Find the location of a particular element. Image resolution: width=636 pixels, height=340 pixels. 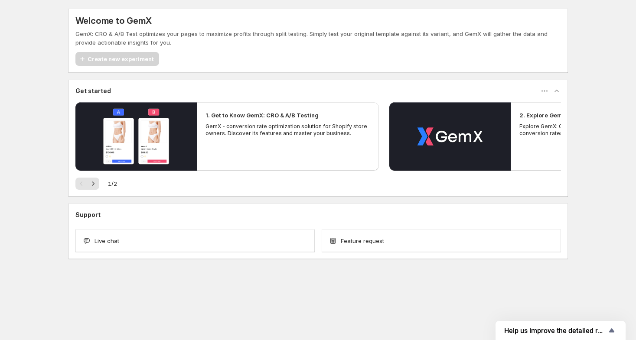

button: Show survey - Help us improve the detailed report for A/B campaigns is located at coordinates (560, 331).